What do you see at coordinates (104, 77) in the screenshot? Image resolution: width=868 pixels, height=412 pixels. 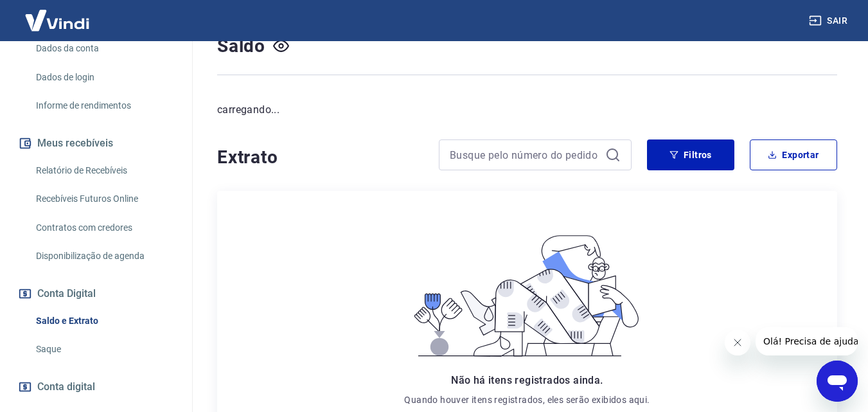 I see `a: Dados de login` at bounding box center [104, 77].